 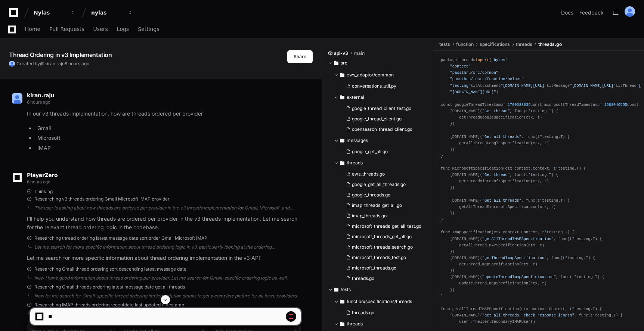 What do you see at coordinates (378, 63) in the screenshot?
I see `button: src` at bounding box center [378, 63].